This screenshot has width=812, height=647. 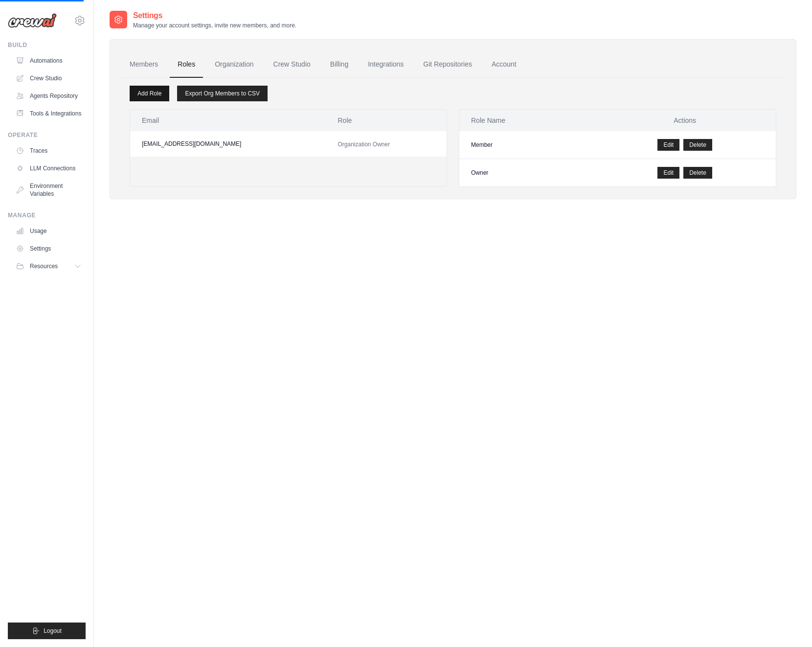 What do you see at coordinates (48, 169) in the screenshot?
I see `a: LLM Connections` at bounding box center [48, 169].